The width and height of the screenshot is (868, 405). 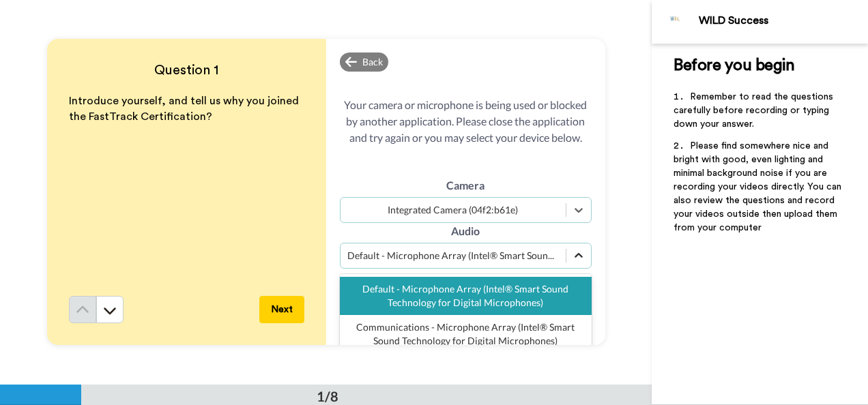 I want to click on button: Next, so click(x=282, y=310).